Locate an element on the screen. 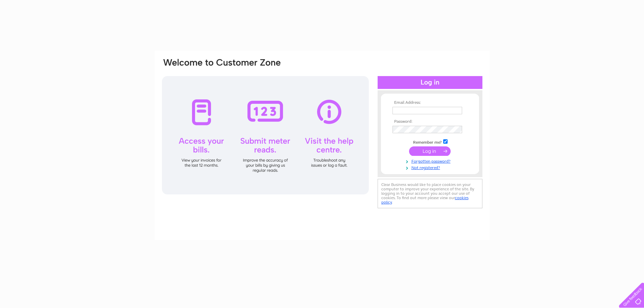  input: Submit is located at coordinates (430, 151).